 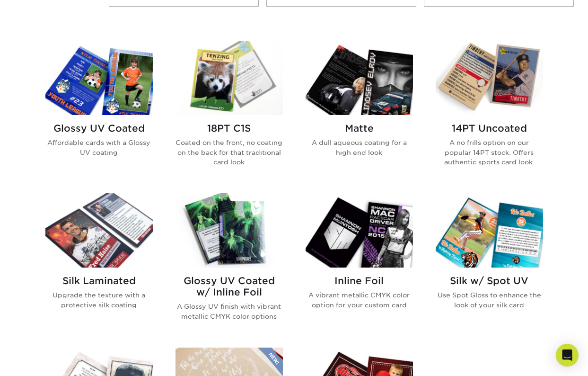 What do you see at coordinates (229, 78) in the screenshot?
I see `img: 18PT C1S Trading Cards` at bounding box center [229, 78].